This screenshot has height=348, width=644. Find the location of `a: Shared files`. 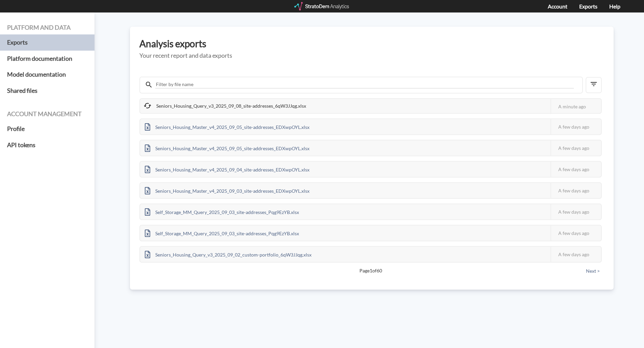

a: Shared files is located at coordinates (48, 90).